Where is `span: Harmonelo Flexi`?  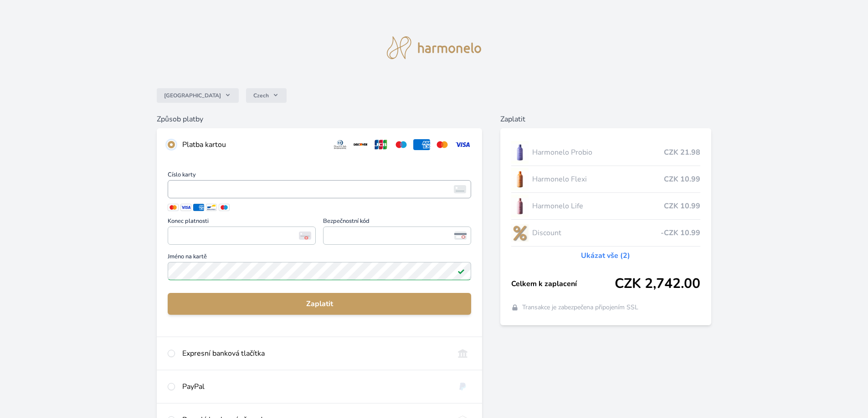 span: Harmonelo Flexi is located at coordinates (598, 180).